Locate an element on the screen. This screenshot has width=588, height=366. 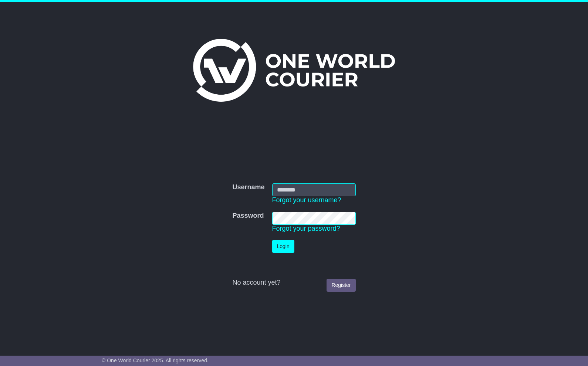
a: Forgot your password? is located at coordinates (306, 229).